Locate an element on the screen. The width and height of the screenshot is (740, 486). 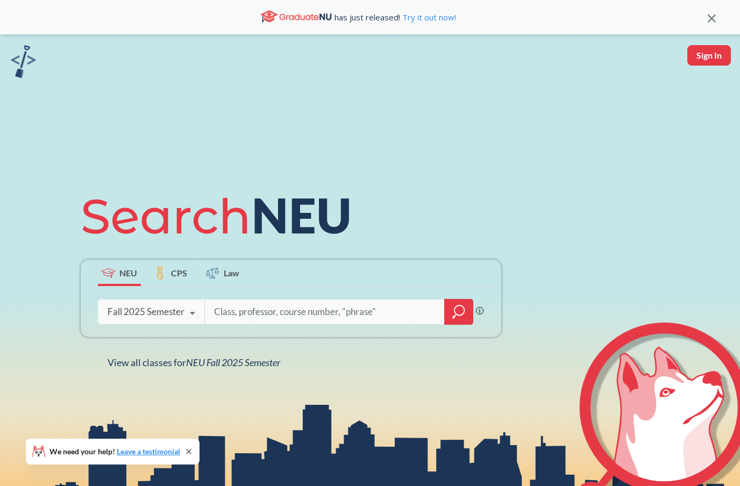
span: CPS is located at coordinates (179, 273).